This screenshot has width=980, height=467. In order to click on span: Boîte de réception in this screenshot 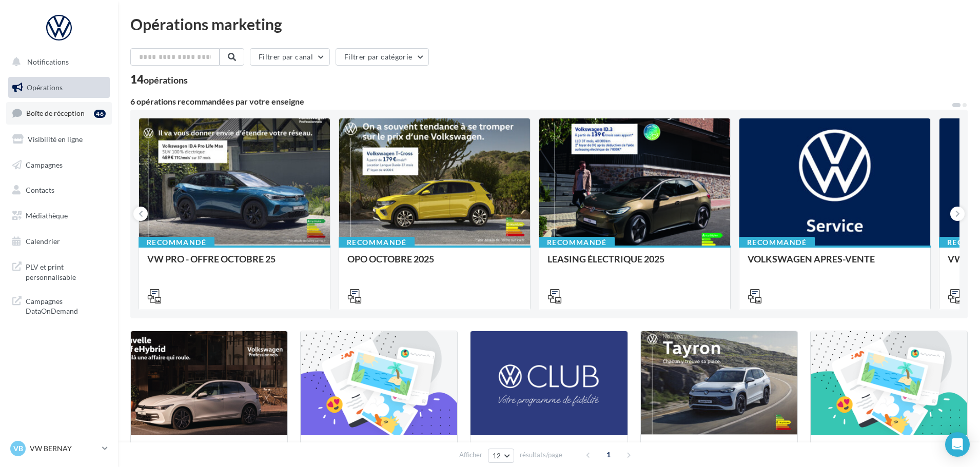, I will do `click(55, 113)`.